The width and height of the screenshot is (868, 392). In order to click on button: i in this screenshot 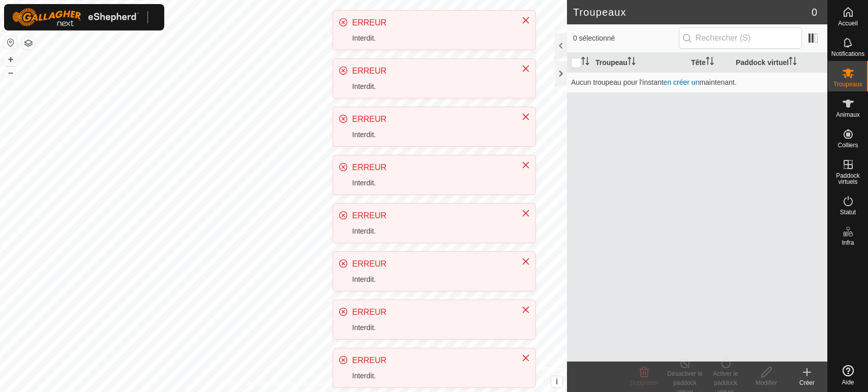, I will do `click(557, 382)`.